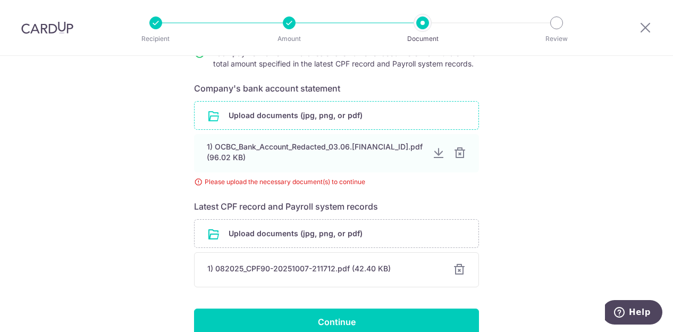 The image size is (673, 332). What do you see at coordinates (336, 206) in the screenshot?
I see `h6: Latest CPF record and Payroll system records` at bounding box center [336, 206].